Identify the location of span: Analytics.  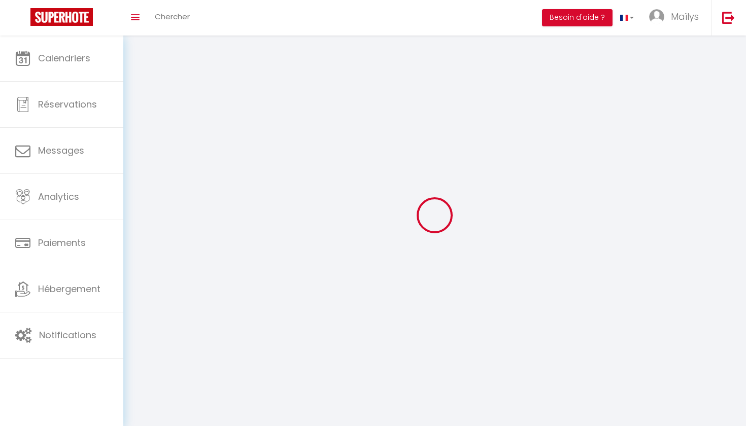
(58, 196).